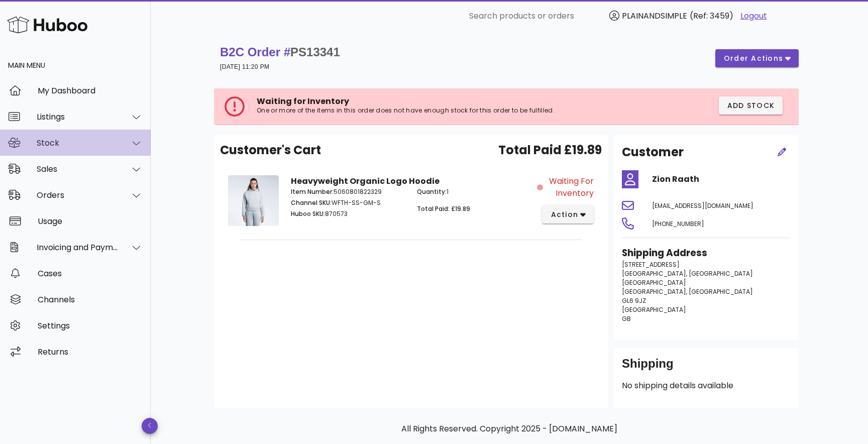 The height and width of the screenshot is (444, 868). Describe the element at coordinates (754, 16) in the screenshot. I see `a: Logout` at that location.